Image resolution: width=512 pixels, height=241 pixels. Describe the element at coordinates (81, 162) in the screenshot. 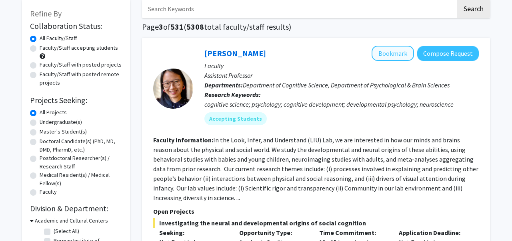

I see `label: Postdoctoral Researcher(s) / Research Staff` at that location.